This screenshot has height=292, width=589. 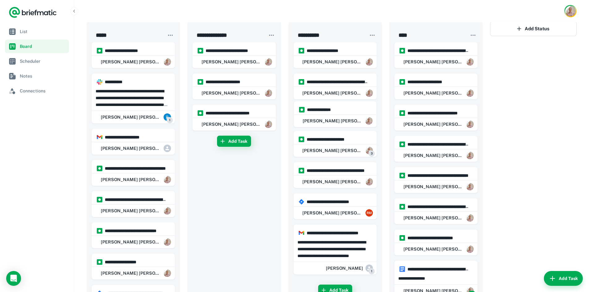 What do you see at coordinates (37, 91) in the screenshot?
I see `a: Connections` at bounding box center [37, 91].